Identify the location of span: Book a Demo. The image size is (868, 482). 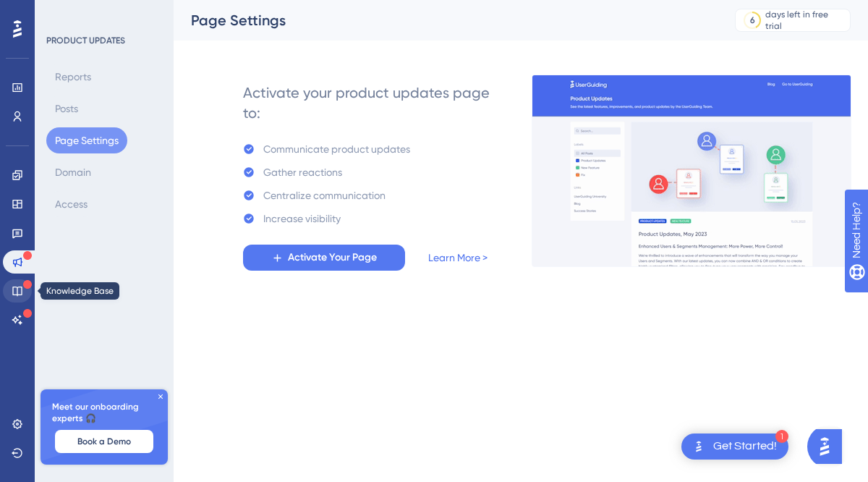
(104, 441).